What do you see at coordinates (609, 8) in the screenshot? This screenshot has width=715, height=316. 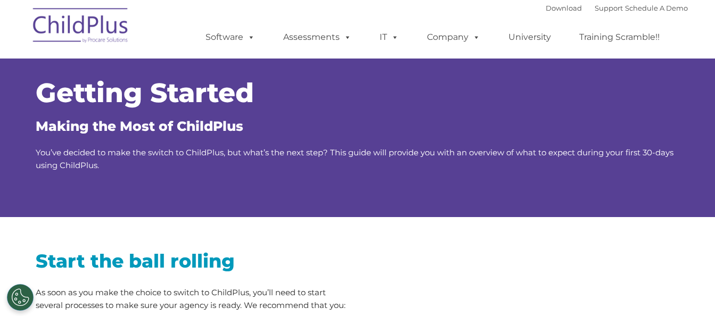 I see `a: Support` at bounding box center [609, 8].